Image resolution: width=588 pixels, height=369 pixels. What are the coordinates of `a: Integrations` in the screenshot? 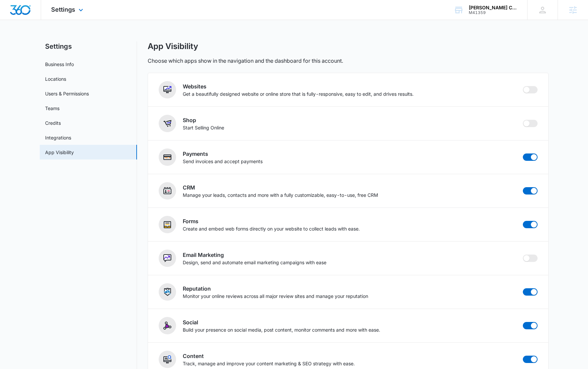 It's located at (58, 138).